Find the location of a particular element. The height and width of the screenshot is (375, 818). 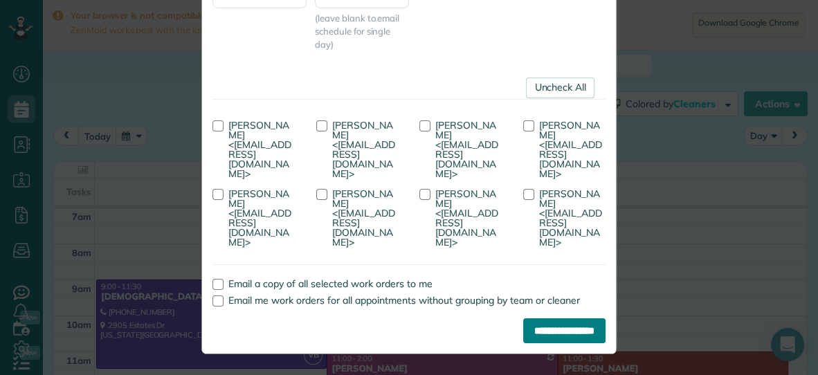

span: (leave blank to email schedule for single day) is located at coordinates (362, 31).